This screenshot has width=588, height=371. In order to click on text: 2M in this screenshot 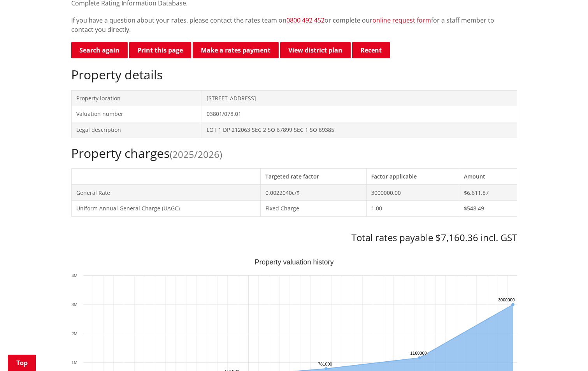, I will do `click(74, 333)`.